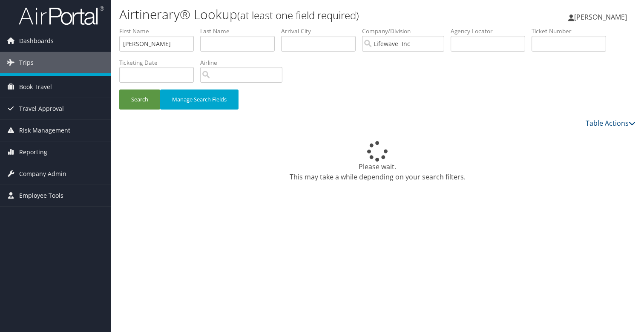 The image size is (644, 332). Describe the element at coordinates (45, 131) in the screenshot. I see `span: Risk Management` at that location.